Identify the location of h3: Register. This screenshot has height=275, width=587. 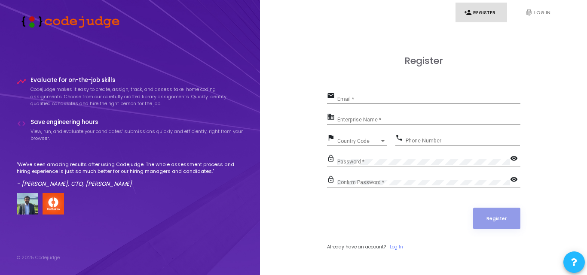
(424, 61).